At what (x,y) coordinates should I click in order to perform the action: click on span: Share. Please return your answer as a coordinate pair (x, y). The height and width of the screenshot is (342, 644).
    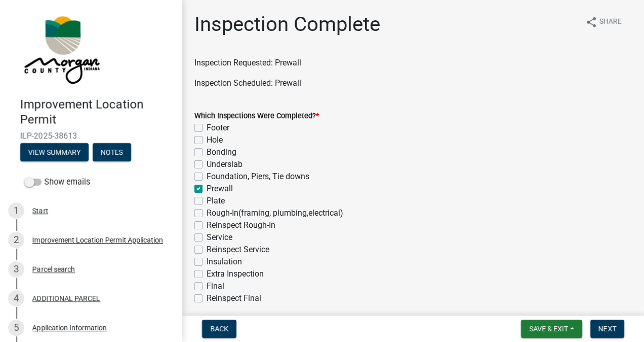
    Looking at the image, I should click on (611, 23).